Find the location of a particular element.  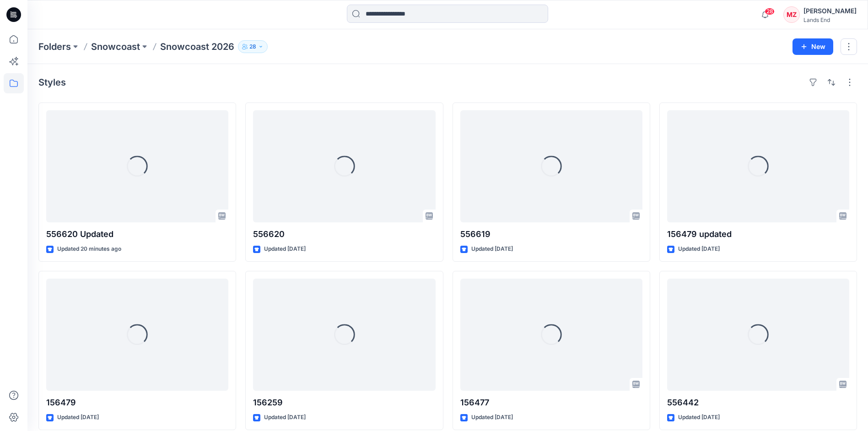

p: 156477 is located at coordinates (551, 403).